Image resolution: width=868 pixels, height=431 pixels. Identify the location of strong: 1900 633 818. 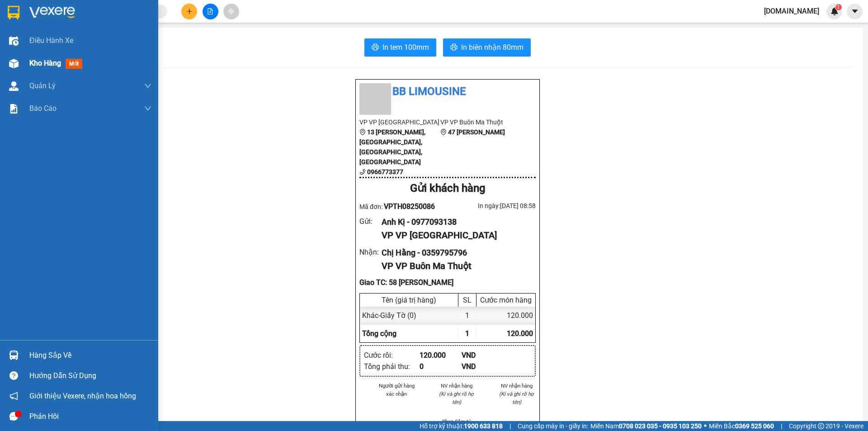
(483, 426).